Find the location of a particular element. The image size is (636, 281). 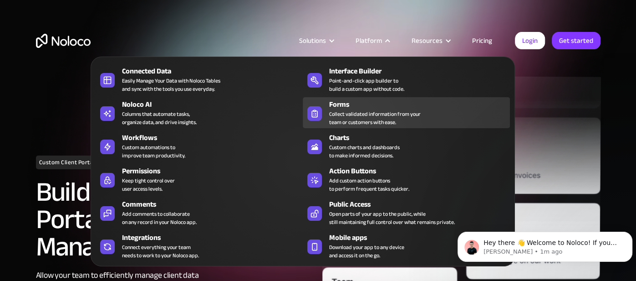

span: Download your app to any device and access it on the go. is located at coordinates (367, 251).